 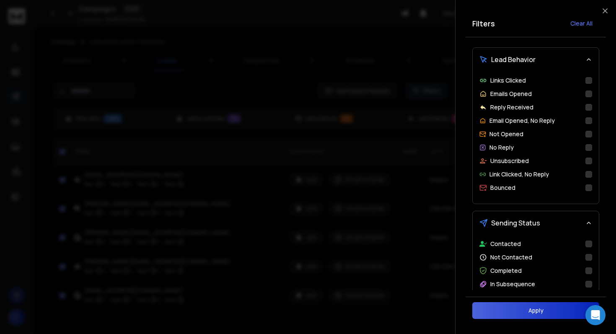 What do you see at coordinates (535, 223) in the screenshot?
I see `button: Sending Status` at bounding box center [535, 223].